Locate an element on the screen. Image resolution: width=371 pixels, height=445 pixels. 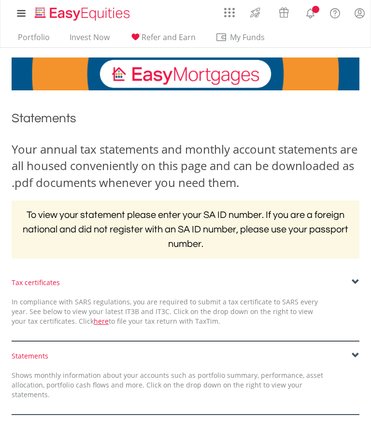
div: Statements is located at coordinates (186, 356).